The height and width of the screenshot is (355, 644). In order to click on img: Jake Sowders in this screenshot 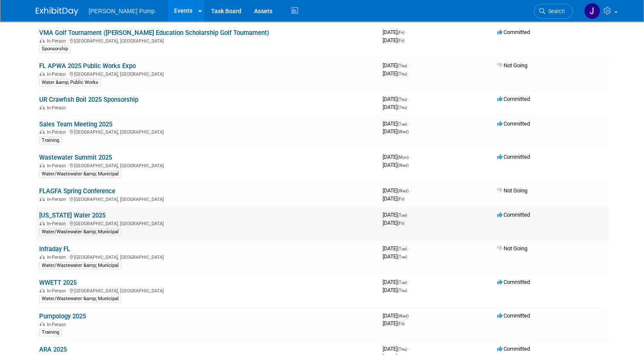, I will do `click(593, 11)`.